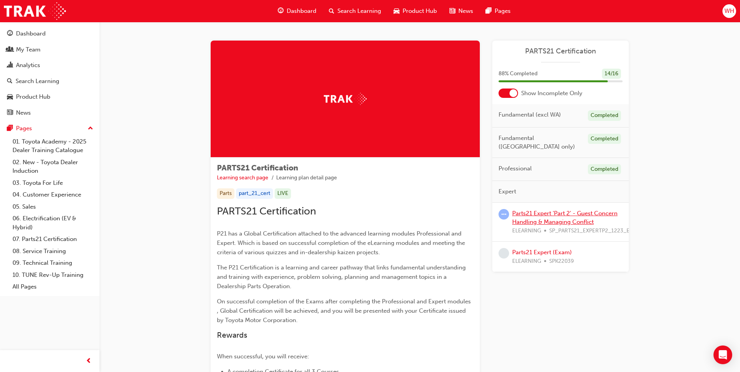  Describe the element at coordinates (243, 177) in the screenshot. I see `a: Learning search page` at that location.